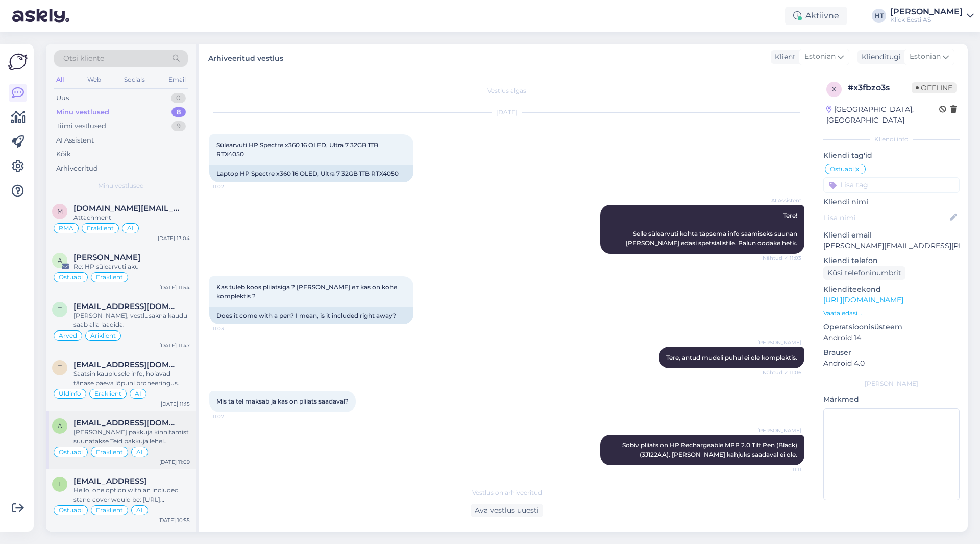  Describe the element at coordinates (507, 90) in the screenshot. I see `div: Vestlus algas` at that location.